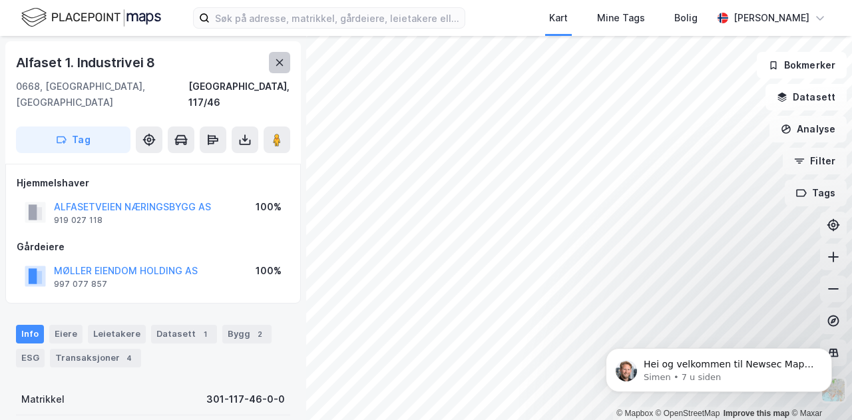  I want to click on div: ESG, so click(30, 358).